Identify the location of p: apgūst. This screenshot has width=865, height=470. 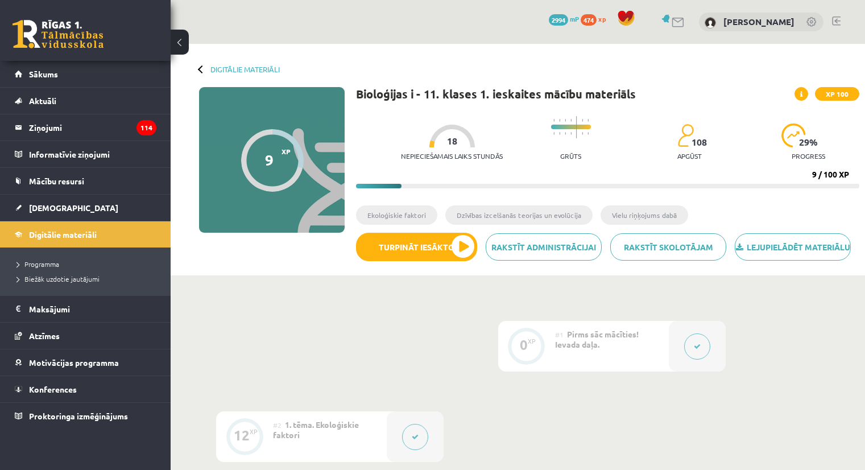
(690, 156).